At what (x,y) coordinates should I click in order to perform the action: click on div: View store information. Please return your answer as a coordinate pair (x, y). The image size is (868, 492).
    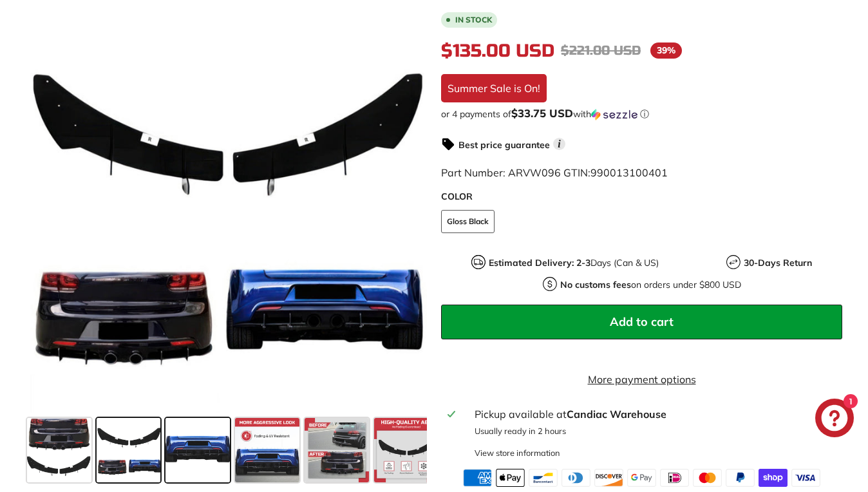
    Looking at the image, I should click on (517, 453).